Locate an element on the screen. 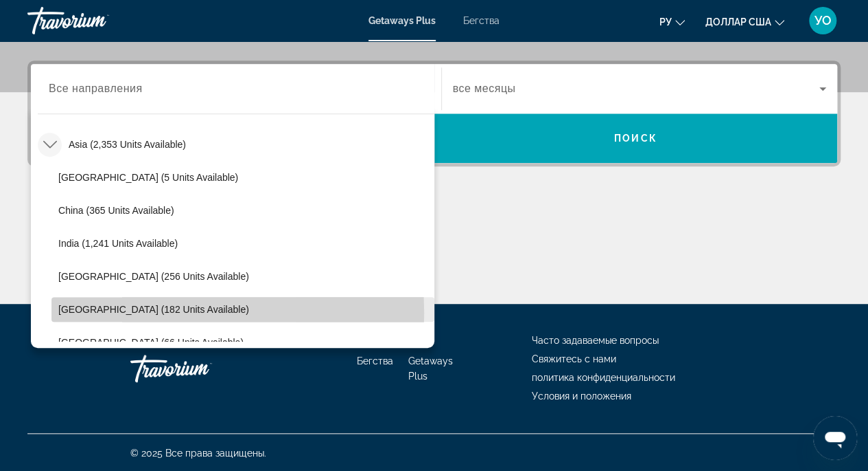 Image resolution: width=868 pixels, height=471 pixels. a: Условия и положения is located at coordinates (582, 396).